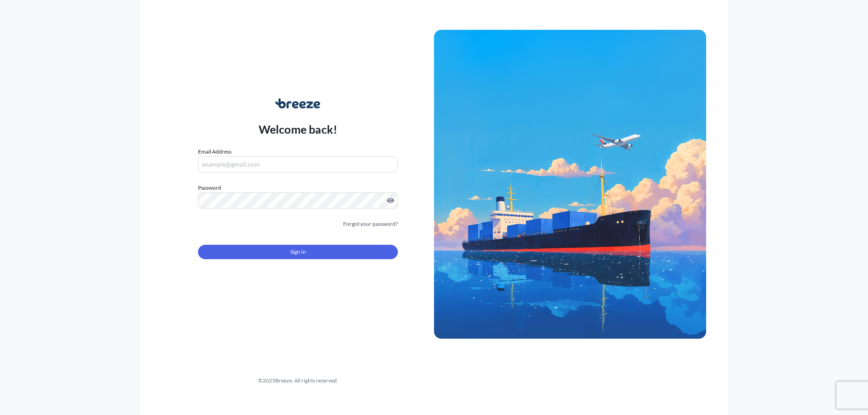  What do you see at coordinates (298, 381) in the screenshot?
I see `div: © 2025 Breeze. All rights reserved.` at bounding box center [298, 381].